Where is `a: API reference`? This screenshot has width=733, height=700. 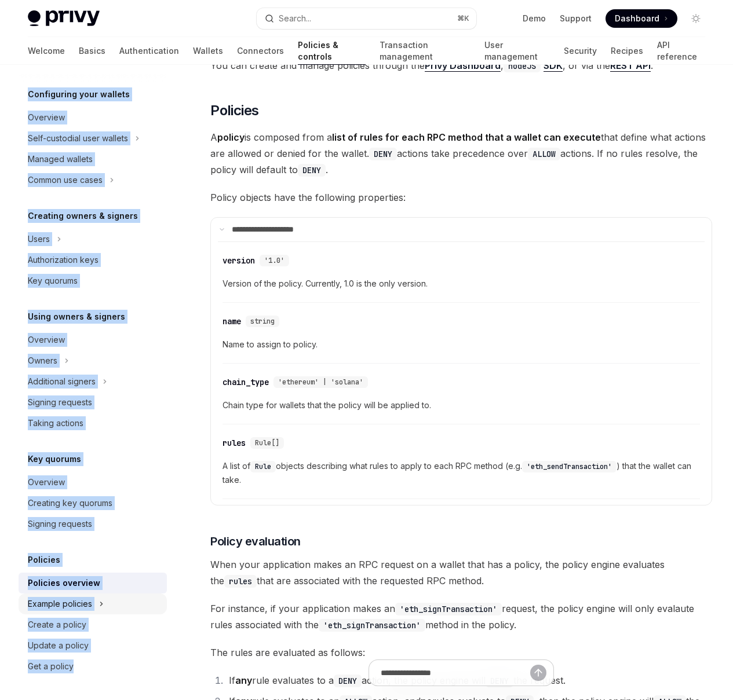
a: API reference is located at coordinates (681, 51).